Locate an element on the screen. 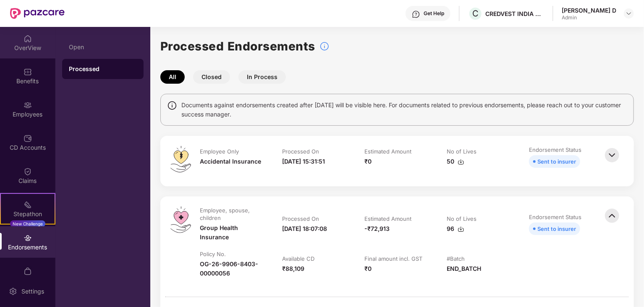 The height and width of the screenshot is (307, 644). img: svg+xml;base64,PHN2ZyBpZD0iU2V0dGluZy0yMHgyMCIgeG1sbnM9Imh0dHA6Ly93d3cudzMub3JnLzIwMDAvc3ZnIiB3aW... is located at coordinates (13, 291).